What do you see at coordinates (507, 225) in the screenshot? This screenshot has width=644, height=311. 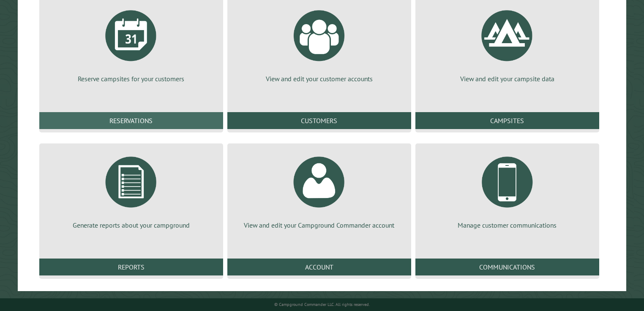 I see `p: Manage customer communications` at bounding box center [507, 225].